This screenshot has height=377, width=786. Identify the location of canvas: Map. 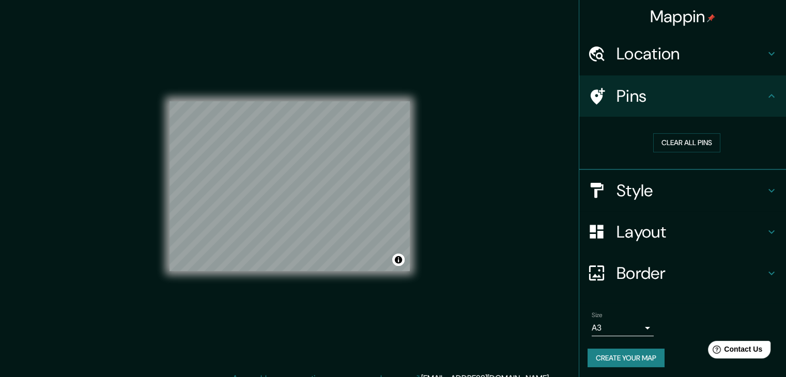
(289, 186).